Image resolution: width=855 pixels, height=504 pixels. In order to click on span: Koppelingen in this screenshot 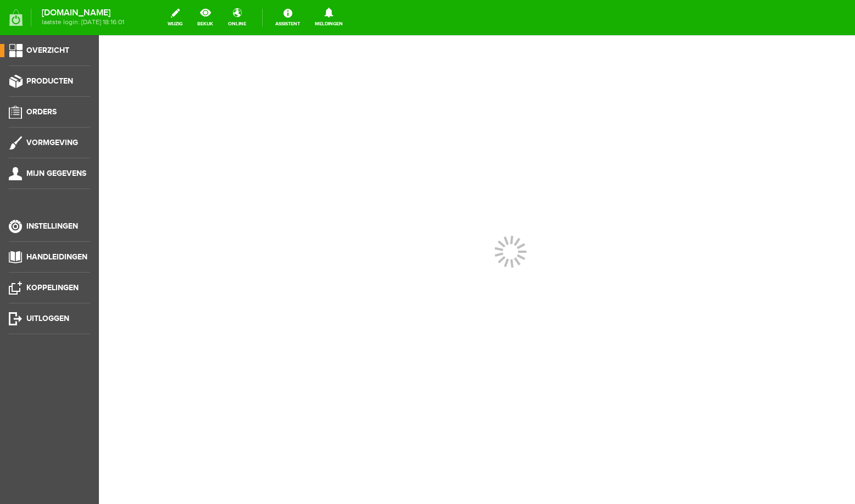, I will do `click(52, 288)`.